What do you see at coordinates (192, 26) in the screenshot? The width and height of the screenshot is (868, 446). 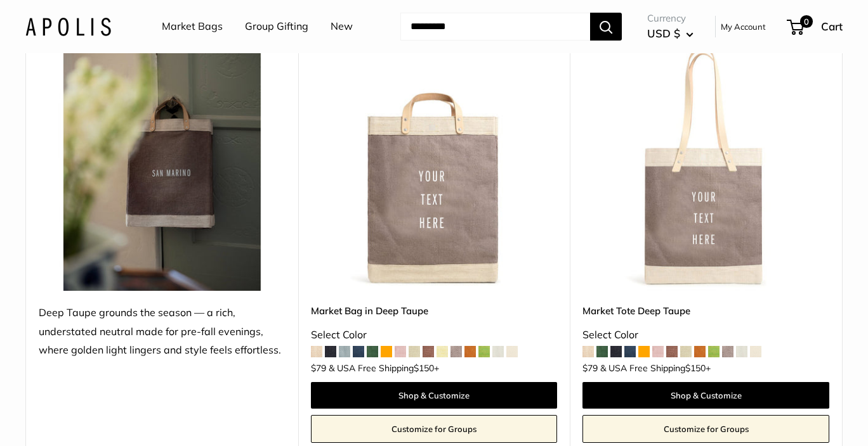 I see `a: Market Bags` at bounding box center [192, 26].